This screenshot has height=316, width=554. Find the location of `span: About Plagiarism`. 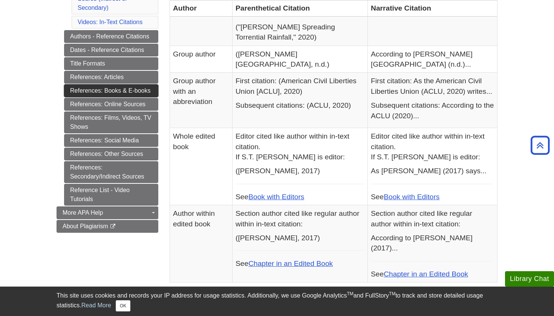

span: About Plagiarism is located at coordinates (85, 226).